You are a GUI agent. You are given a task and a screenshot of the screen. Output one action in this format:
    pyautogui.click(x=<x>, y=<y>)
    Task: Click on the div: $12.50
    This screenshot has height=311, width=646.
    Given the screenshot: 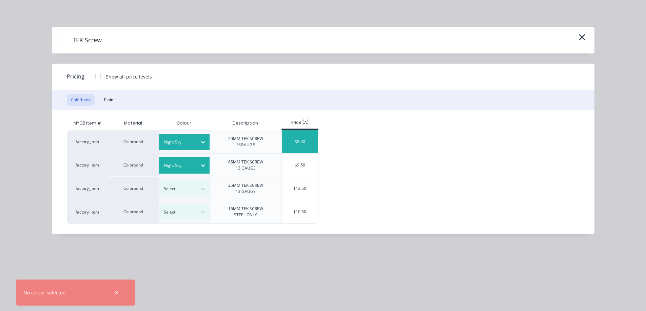 What is the action you would take?
    pyautogui.click(x=300, y=189)
    